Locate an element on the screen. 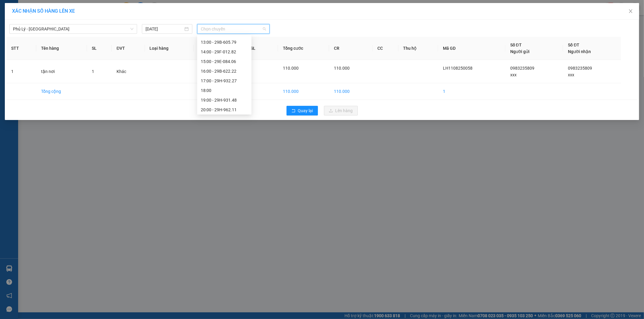 The image size is (644, 319). div: 18:00 is located at coordinates (225, 91).